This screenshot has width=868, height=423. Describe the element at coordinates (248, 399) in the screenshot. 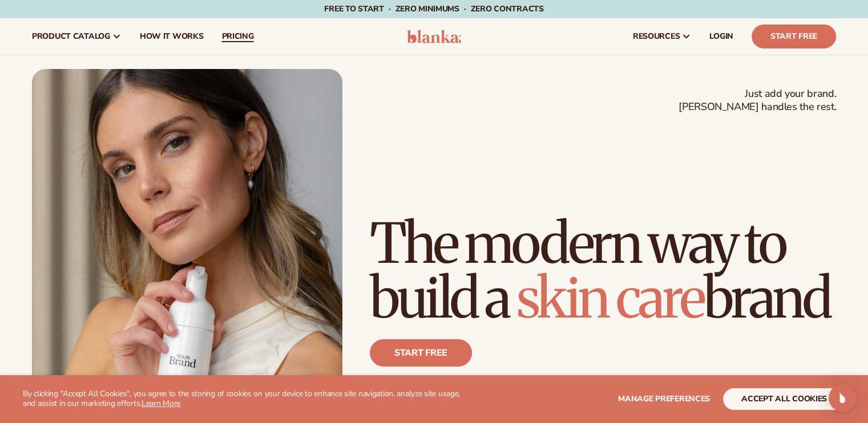

I see `p: By clicking "Accept All Cookies", you agree to the storing of cookies on your device to enhance s...` at that location.